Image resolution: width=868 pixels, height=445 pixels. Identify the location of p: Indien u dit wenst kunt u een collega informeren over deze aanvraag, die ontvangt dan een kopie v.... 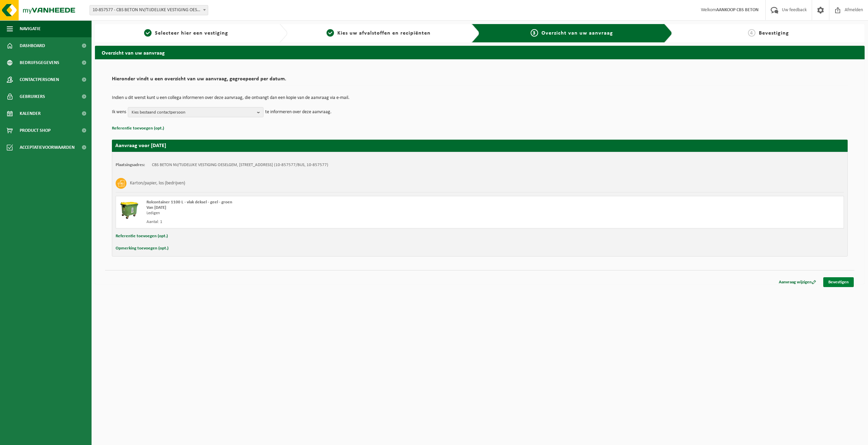
(480, 98).